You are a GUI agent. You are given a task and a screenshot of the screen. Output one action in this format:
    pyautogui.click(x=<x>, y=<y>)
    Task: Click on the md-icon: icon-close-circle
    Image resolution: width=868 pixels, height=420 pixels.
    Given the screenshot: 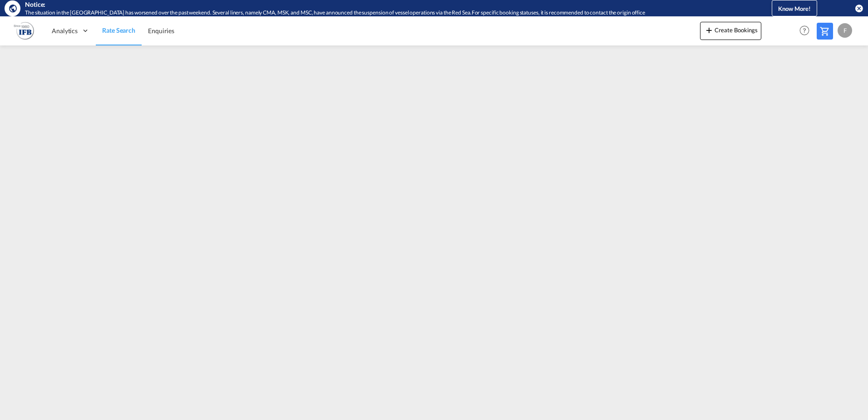 What is the action you would take?
    pyautogui.click(x=859, y=8)
    